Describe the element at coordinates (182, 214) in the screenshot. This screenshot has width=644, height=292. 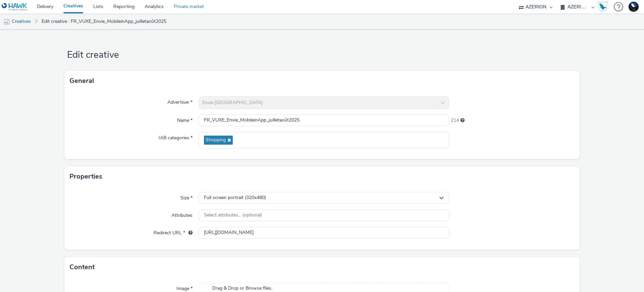
I see `label: Attributes` at that location.